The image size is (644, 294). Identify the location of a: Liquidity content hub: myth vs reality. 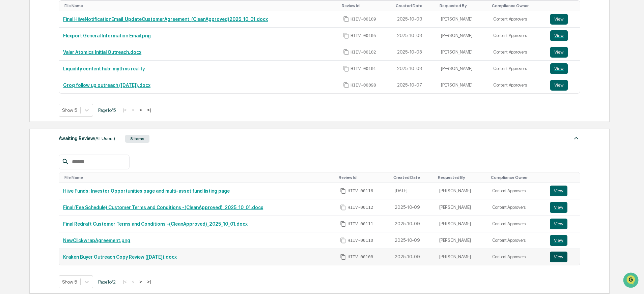
(104, 69).